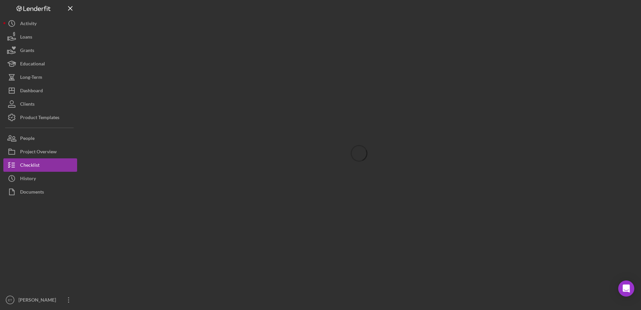 Image resolution: width=641 pixels, height=310 pixels. What do you see at coordinates (40, 151) in the screenshot?
I see `button: Project Overview` at bounding box center [40, 151].